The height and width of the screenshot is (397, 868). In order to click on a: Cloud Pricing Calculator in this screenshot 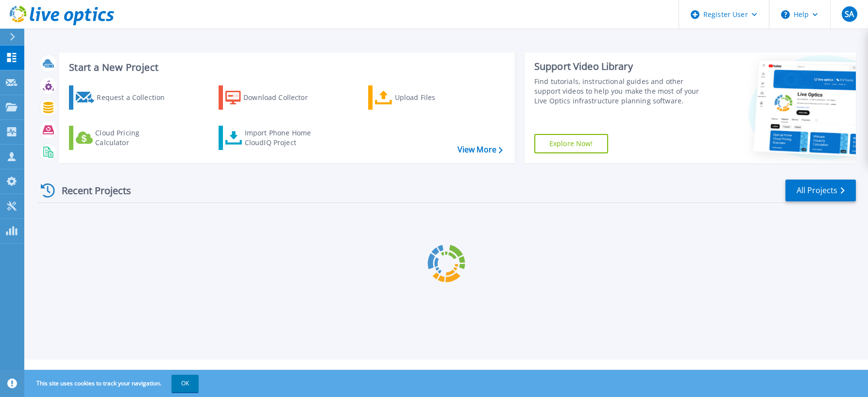, I will do `click(123, 138)`.